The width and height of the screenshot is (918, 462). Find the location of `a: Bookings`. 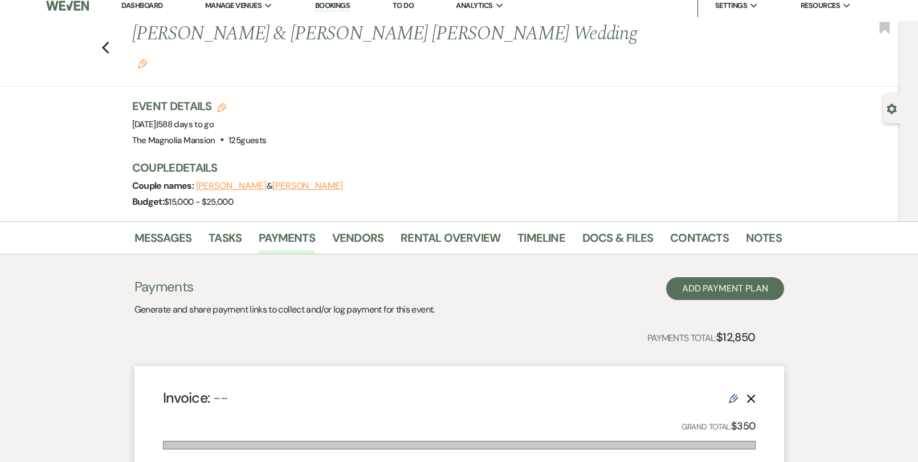

a: Bookings is located at coordinates (333, 6).